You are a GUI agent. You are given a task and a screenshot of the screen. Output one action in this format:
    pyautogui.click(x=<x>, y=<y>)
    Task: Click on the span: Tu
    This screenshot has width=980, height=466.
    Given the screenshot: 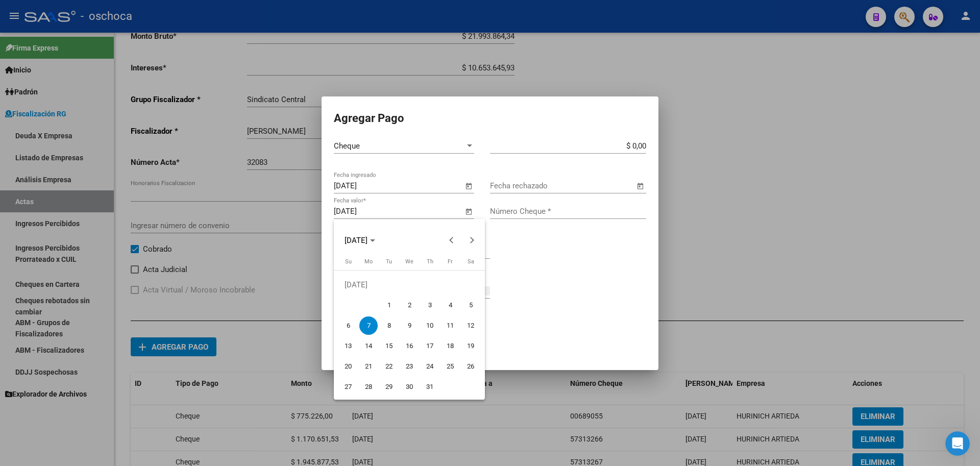 What is the action you would take?
    pyautogui.click(x=389, y=262)
    